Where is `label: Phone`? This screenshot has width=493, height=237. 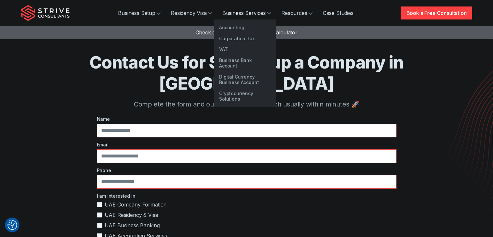
label: Phone is located at coordinates (247, 170).